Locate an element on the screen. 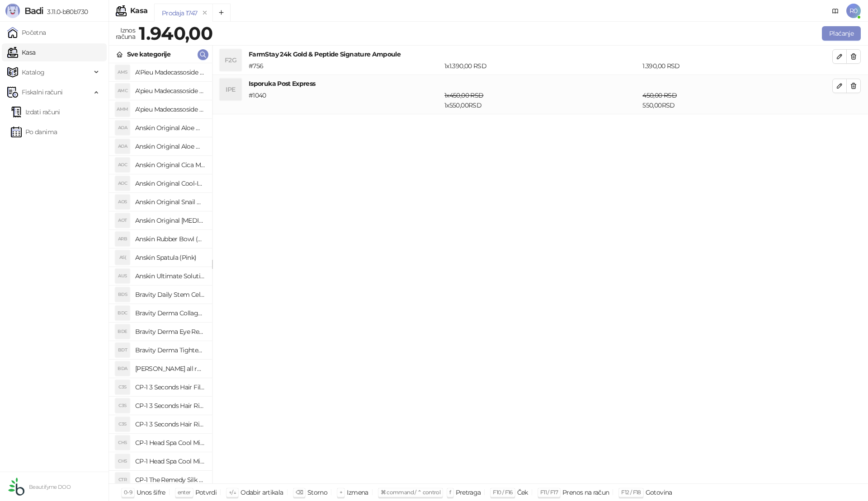 Image resolution: width=868 pixels, height=501 pixels. h4: Anskin Original Cool-Ice Modeling Mask 1kg is located at coordinates (170, 183).